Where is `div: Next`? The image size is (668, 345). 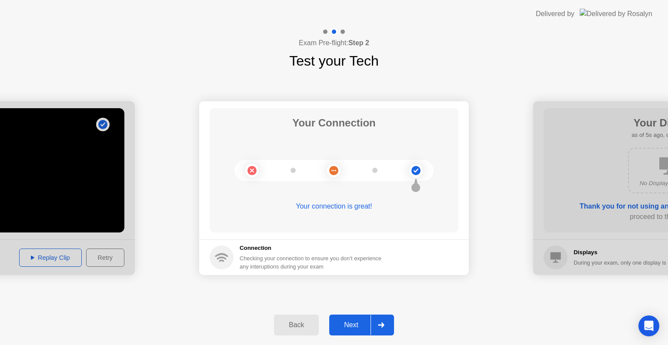 div: Next is located at coordinates (351, 325).